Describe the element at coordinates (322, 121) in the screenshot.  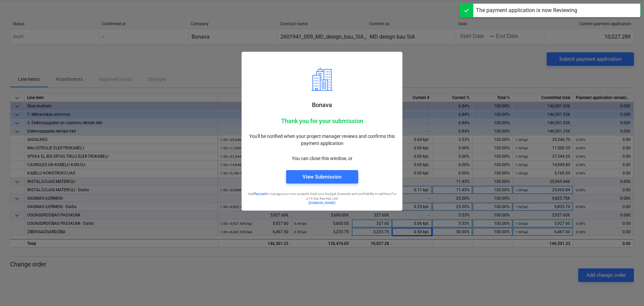
I see `p: Thank you for your submission` at that location.